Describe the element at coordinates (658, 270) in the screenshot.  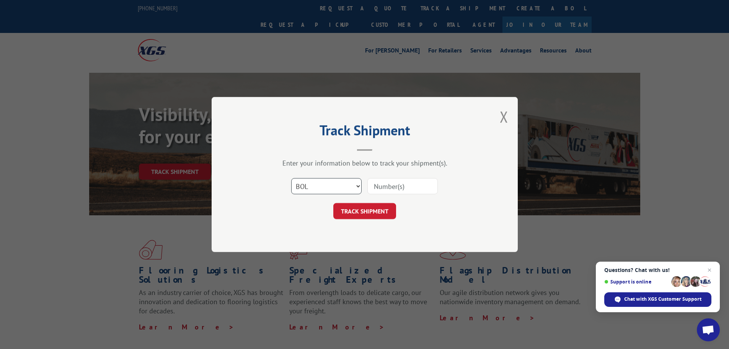
I see `span: Questions? Chat with us!` at that location.